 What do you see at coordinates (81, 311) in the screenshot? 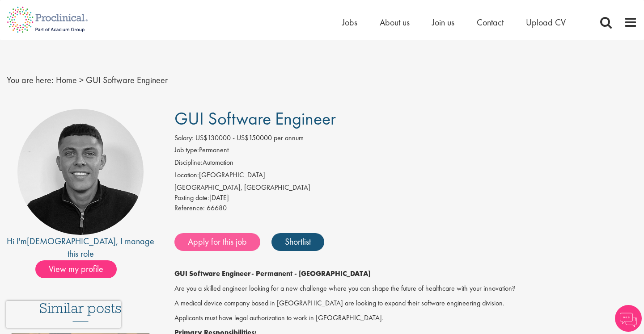
I see `h3: Similar posts` at bounding box center [81, 311].